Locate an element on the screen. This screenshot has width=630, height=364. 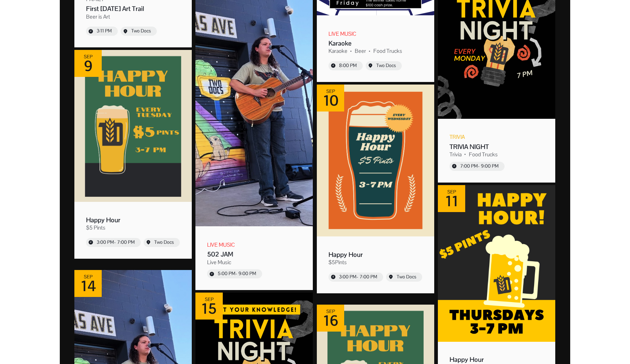
div: Event time: 8:00 PM is located at coordinates (348, 65).